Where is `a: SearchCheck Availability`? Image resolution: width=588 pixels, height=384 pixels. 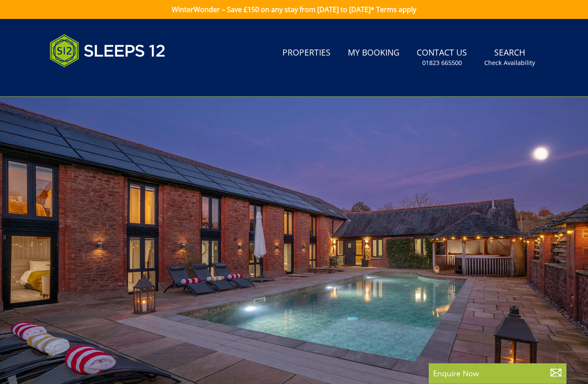
a: SearchCheck Availability is located at coordinates (509, 57).